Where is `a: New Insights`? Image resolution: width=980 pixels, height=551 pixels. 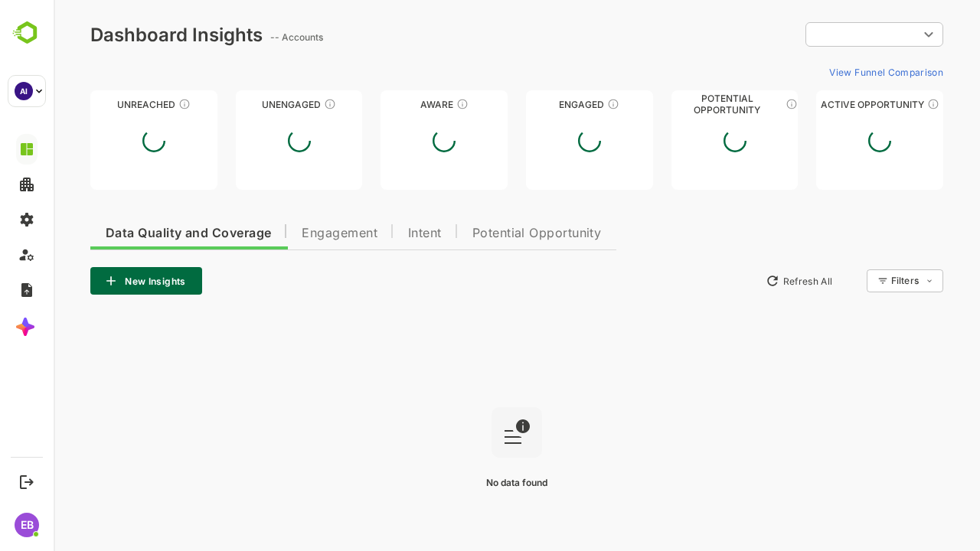 a: New Insights is located at coordinates (93, 280).